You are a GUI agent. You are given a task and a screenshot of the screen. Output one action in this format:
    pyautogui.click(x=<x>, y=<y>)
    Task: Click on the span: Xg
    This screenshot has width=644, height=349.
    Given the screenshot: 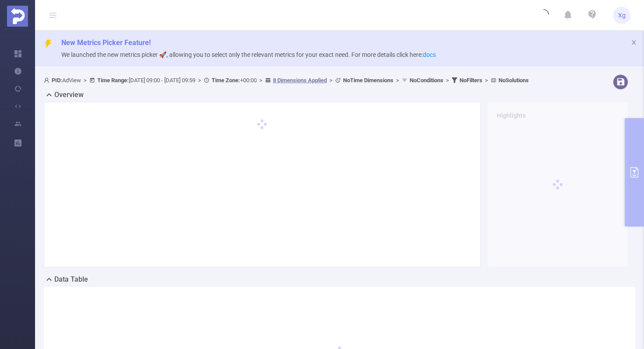 What is the action you would take?
    pyautogui.click(x=621, y=15)
    